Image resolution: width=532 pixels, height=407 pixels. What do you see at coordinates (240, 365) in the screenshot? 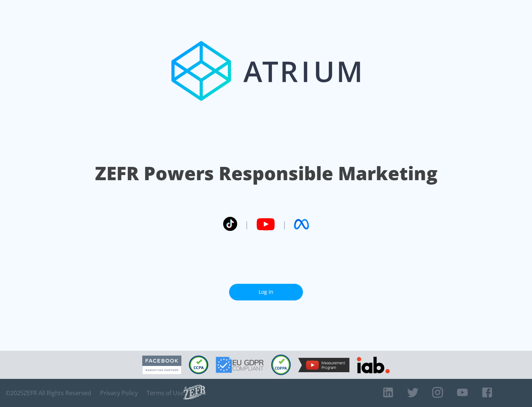
I see `img: GDPR Compliant` at bounding box center [240, 365].